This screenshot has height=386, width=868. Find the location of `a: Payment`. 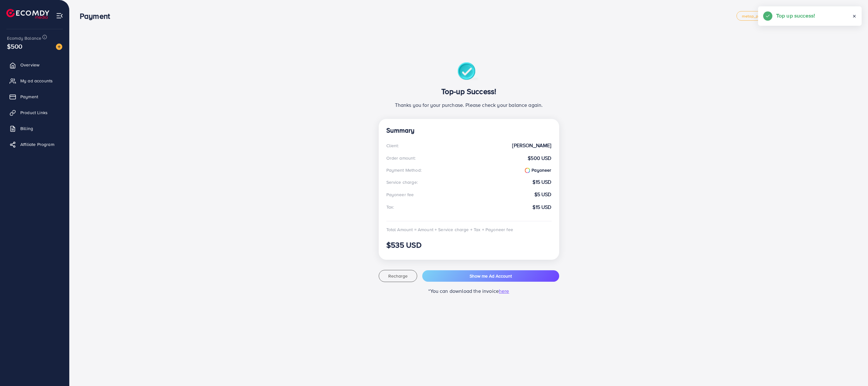

a: Payment is located at coordinates (35, 97).